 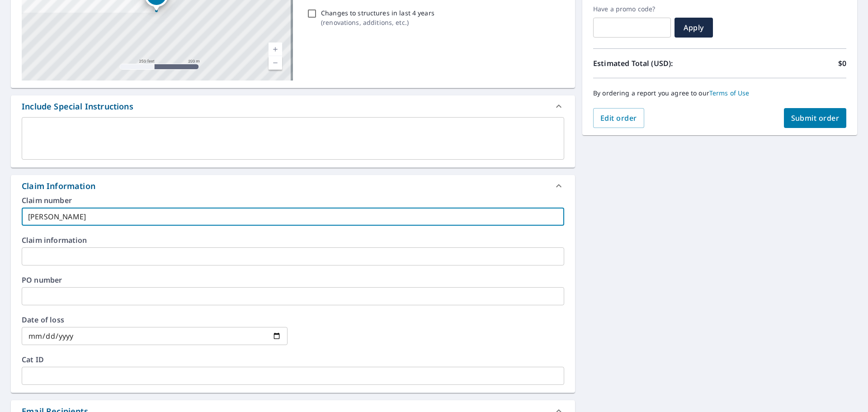 I want to click on label: Cat ID, so click(x=293, y=360).